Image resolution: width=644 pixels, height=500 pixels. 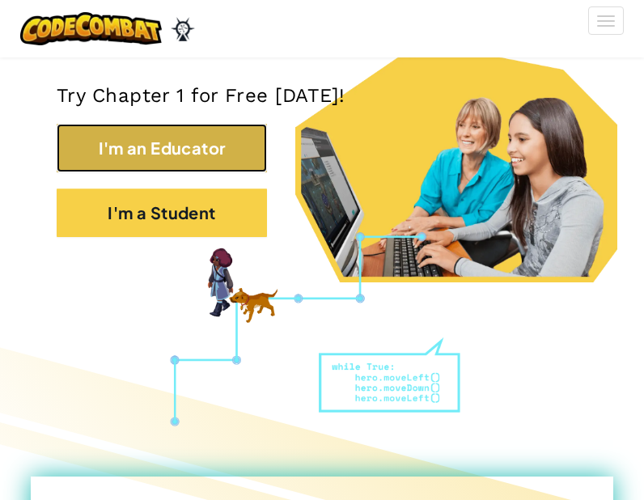 What do you see at coordinates (183, 29) in the screenshot?
I see `img: Ozaria` at bounding box center [183, 29].